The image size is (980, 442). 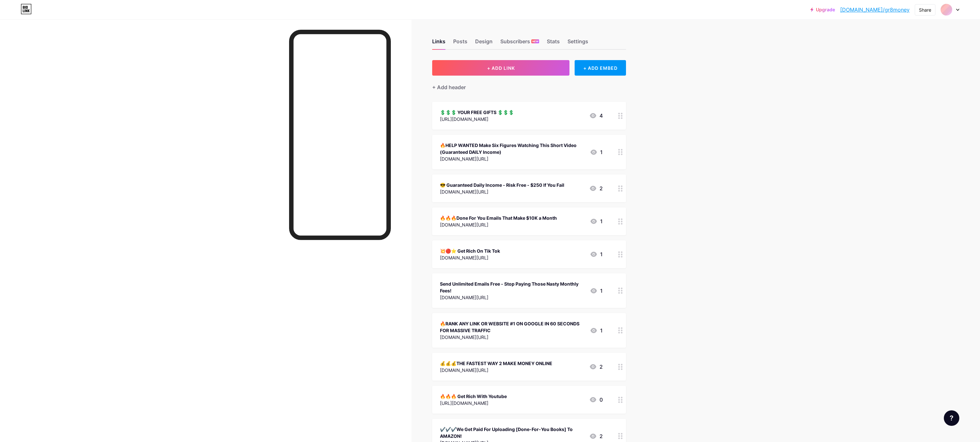 What do you see at coordinates (578, 43) in the screenshot?
I see `div: Settings` at bounding box center [578, 43].